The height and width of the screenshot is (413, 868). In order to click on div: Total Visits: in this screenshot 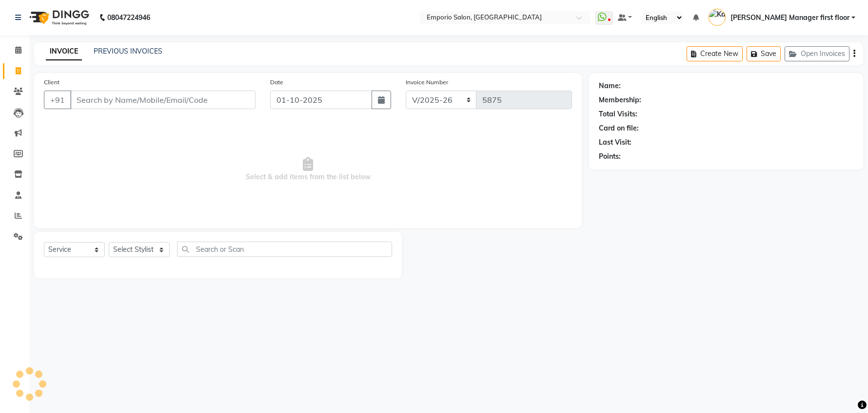, I will do `click(618, 114)`.